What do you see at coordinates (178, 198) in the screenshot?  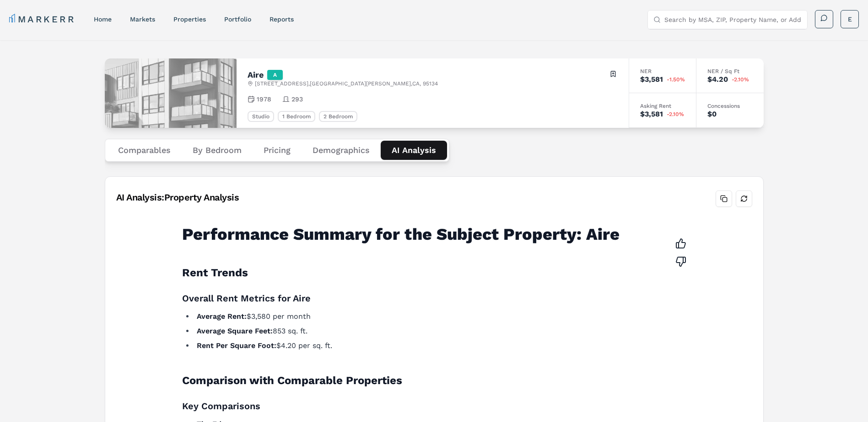 I see `div: AI Analysis: Property Analysis` at bounding box center [178, 198].